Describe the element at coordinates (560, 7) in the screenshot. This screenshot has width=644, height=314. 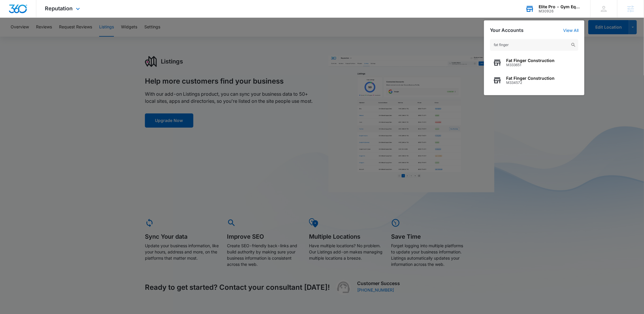
I see `div: account name` at that location.